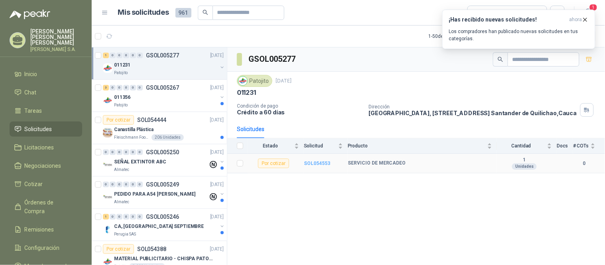 The image size is (605, 265). What do you see at coordinates (594, 7) in the screenshot?
I see `span: 1` at bounding box center [594, 7].